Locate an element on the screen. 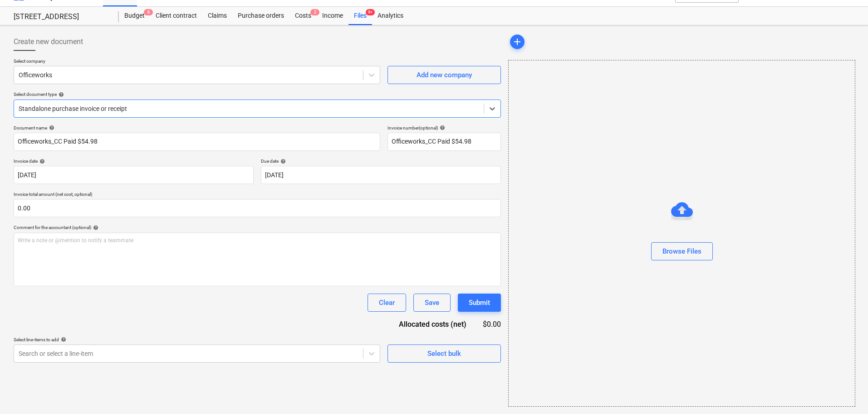 Image resolution: width=868 pixels, height=414 pixels. div: Client contract is located at coordinates (176, 16).